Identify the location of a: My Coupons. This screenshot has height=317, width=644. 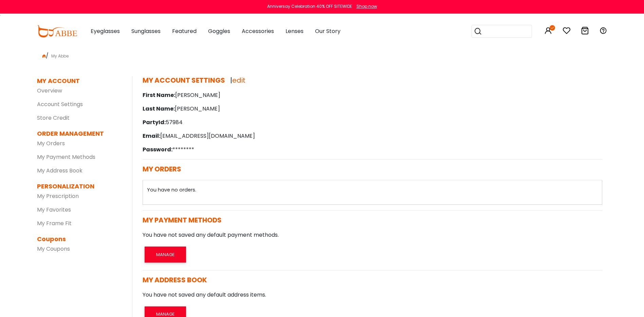
(53, 249).